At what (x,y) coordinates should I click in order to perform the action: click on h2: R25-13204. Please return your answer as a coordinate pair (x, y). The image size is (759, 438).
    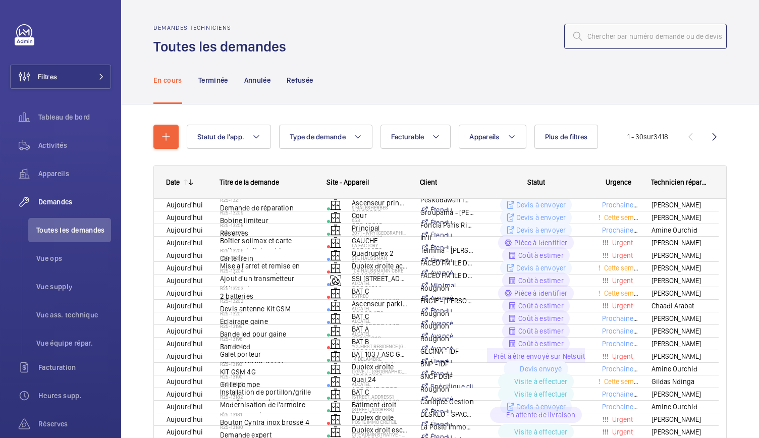
    Looking at the image, I should click on (267, 271).